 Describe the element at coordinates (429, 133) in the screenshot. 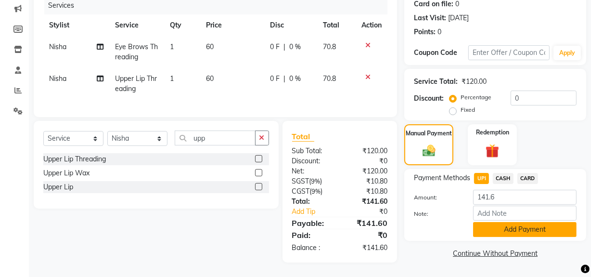

I see `label: Manual Payment` at that location.